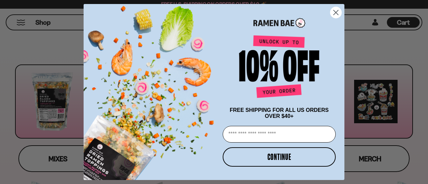 The image size is (428, 184). Describe the element at coordinates (279, 68) in the screenshot. I see `img: Unlock up to 10% off` at that location.